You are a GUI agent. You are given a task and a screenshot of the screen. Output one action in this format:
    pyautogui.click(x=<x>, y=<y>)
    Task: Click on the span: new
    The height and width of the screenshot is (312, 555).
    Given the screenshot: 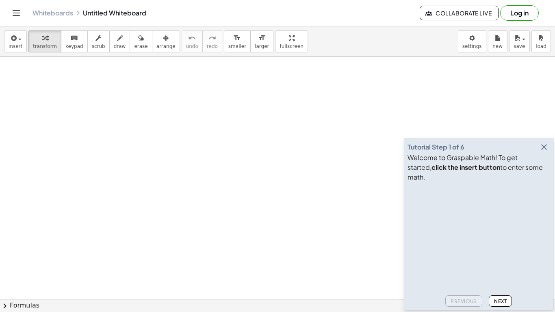 What is the action you would take?
    pyautogui.click(x=498, y=46)
    